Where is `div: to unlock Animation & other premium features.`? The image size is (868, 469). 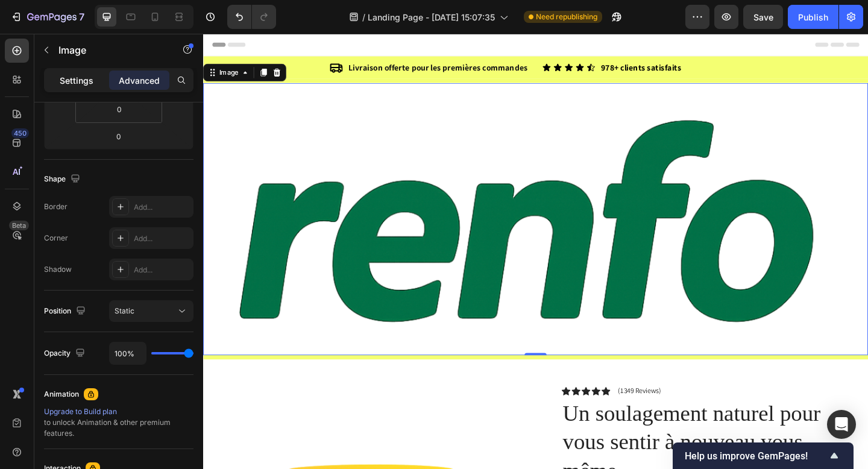 div: to unlock Animation & other premium features. is located at coordinates (119, 423).